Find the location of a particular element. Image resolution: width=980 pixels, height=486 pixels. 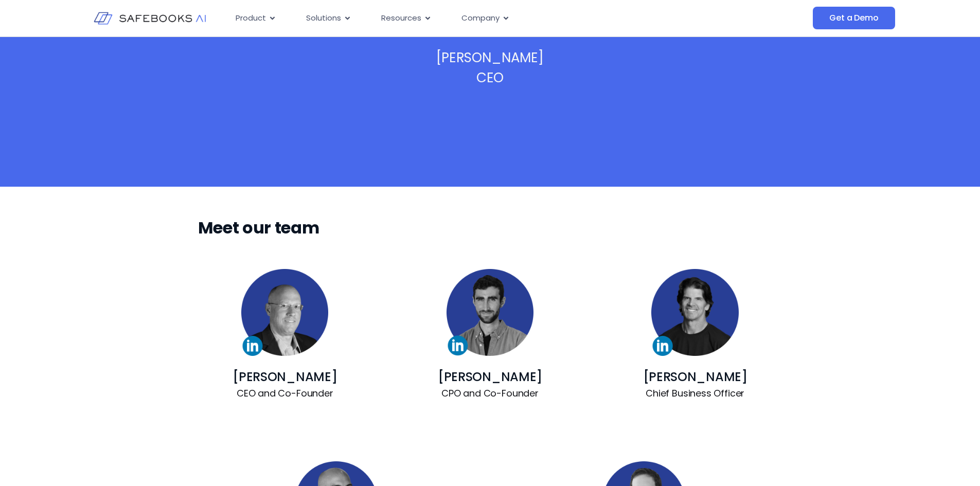

span: Solutions is located at coordinates (324, 18).